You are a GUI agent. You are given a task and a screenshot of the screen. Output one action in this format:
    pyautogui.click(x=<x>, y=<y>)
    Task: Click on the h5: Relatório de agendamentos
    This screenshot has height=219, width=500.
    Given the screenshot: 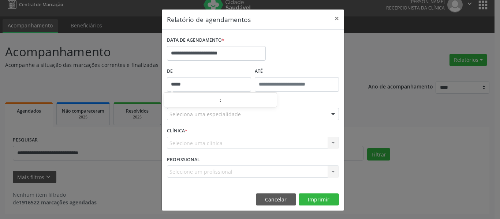 What is the action you would take?
    pyautogui.click(x=209, y=19)
    